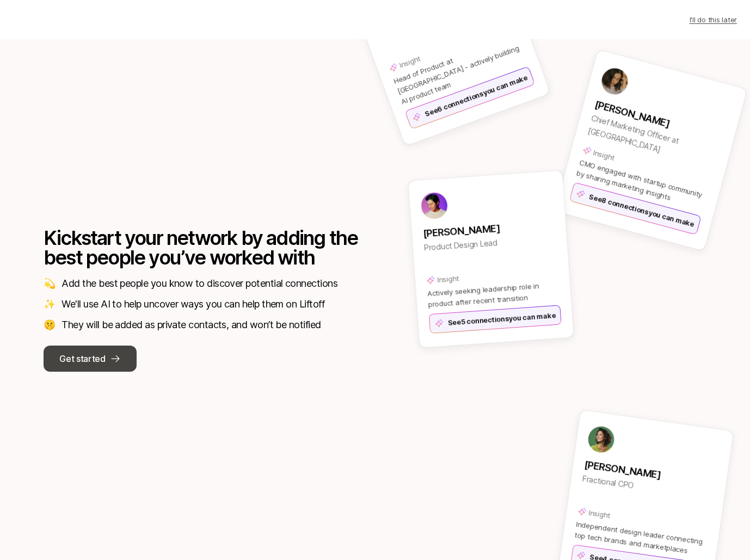 This screenshot has height=560, width=750. What do you see at coordinates (489, 243) in the screenshot?
I see `p: Product Design Lead` at bounding box center [489, 243].